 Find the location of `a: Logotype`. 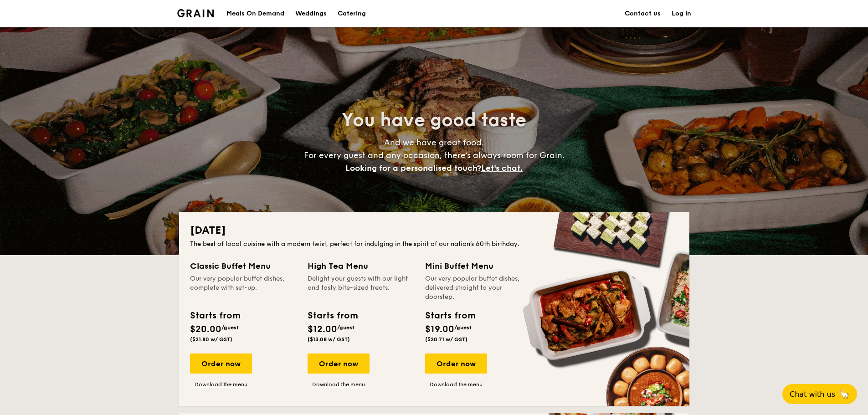

a: Logotype is located at coordinates (196, 13).